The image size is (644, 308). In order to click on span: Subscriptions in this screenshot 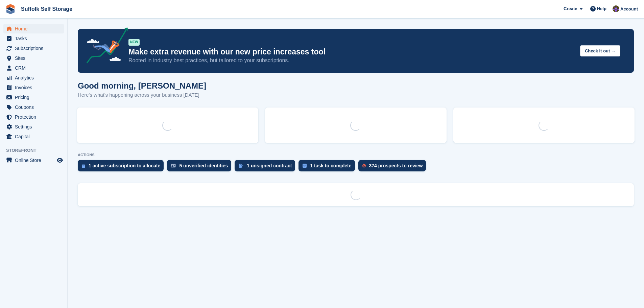, I will do `click(35, 48)`.